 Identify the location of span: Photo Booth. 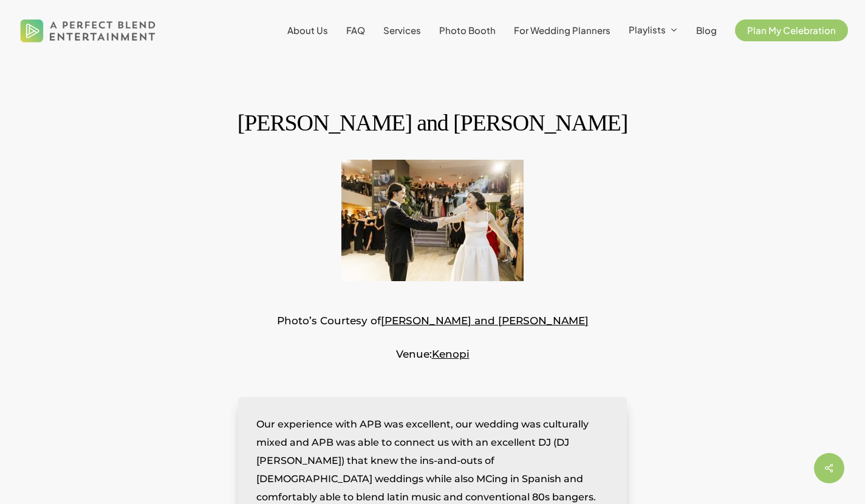
(467, 30).